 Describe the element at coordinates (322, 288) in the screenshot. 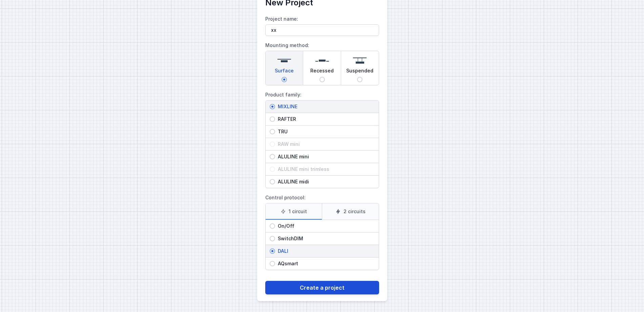

I see `button: Create a project` at that location.